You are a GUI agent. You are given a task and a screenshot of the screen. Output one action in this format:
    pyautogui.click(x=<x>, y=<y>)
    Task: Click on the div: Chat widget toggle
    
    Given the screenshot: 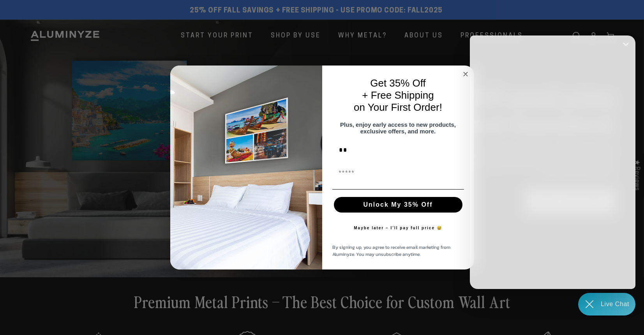 What is the action you would take?
    pyautogui.click(x=607, y=304)
    